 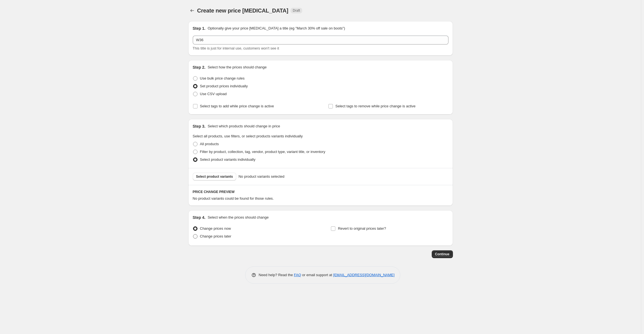 What do you see at coordinates (247, 136) in the screenshot?
I see `span: Select all products, use filters, or select products variants individually` at bounding box center [247, 136].